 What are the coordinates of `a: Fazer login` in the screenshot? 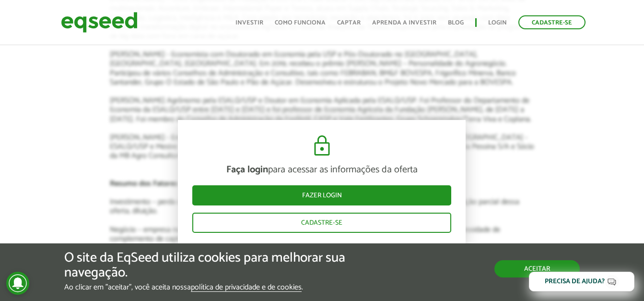 It's located at (322, 195).